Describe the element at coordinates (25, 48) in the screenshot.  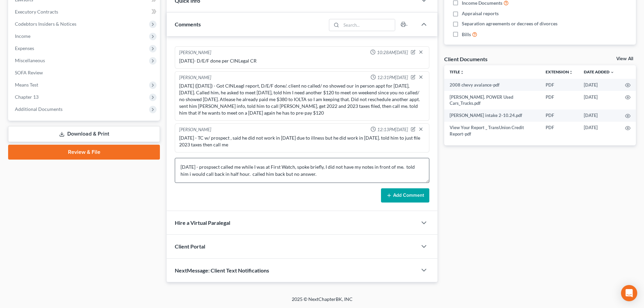
I see `span: Expenses` at that location.